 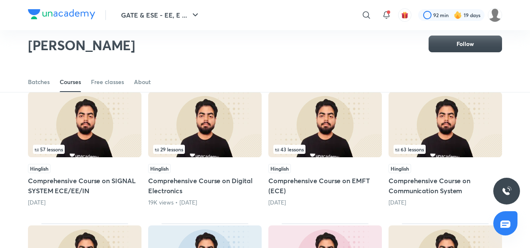 I want to click on a: Batches, so click(x=39, y=82).